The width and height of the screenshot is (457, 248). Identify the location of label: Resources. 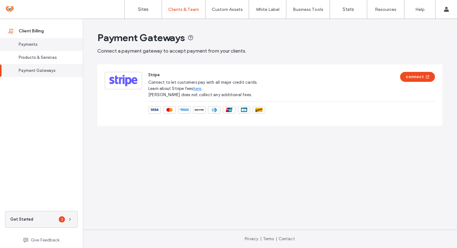
(386, 9).